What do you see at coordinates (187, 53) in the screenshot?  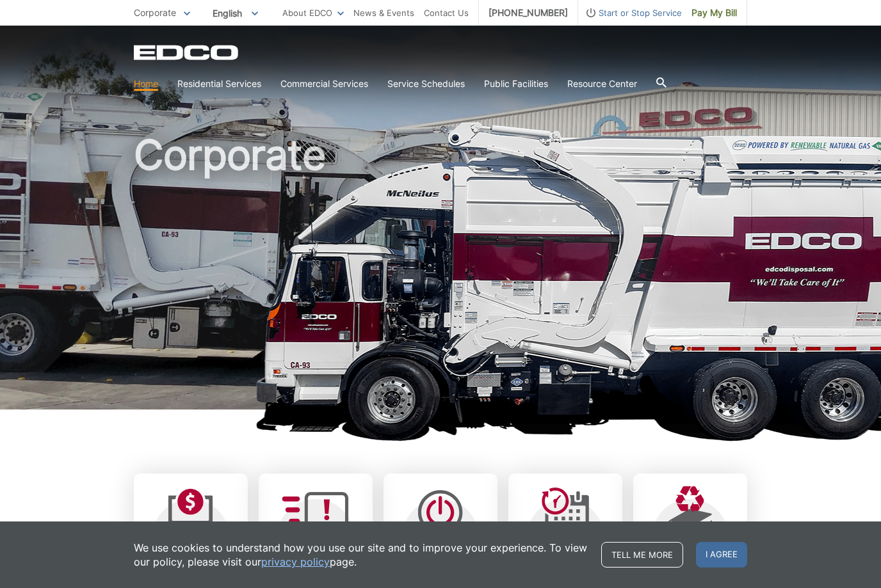 I see `a: EDCD logo. Return to the homepage.` at bounding box center [187, 53].